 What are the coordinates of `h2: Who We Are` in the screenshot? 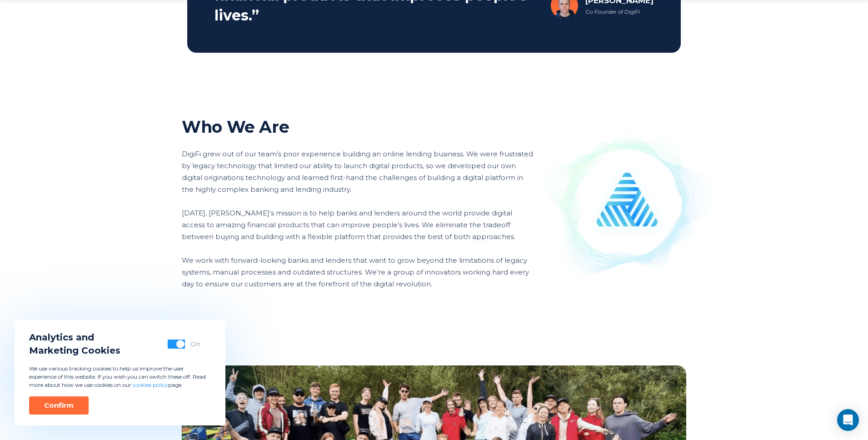 It's located at (358, 127).